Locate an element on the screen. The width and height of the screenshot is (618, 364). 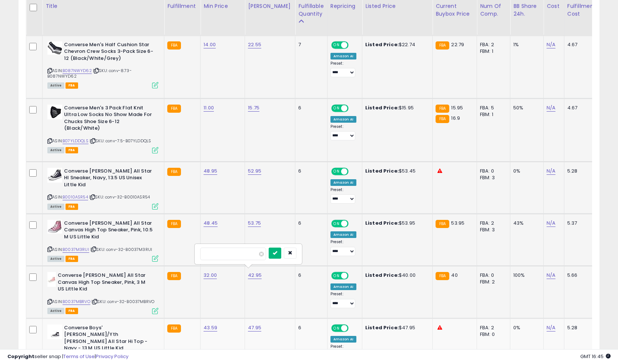
div: $53.45 is located at coordinates (396, 171).